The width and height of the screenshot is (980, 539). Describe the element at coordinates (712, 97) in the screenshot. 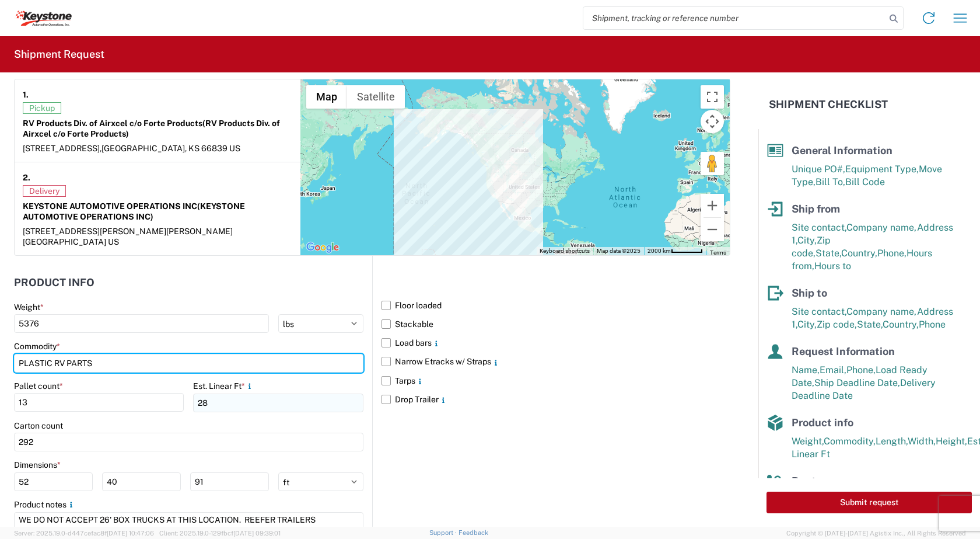

I see `button: Toggle fullscreen view` at that location.